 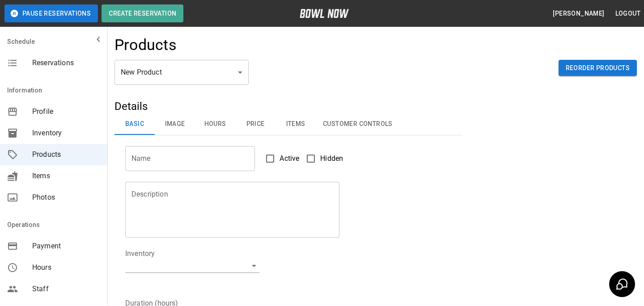 What do you see at coordinates (146, 46) in the screenshot?
I see `h4: Products` at bounding box center [146, 46].